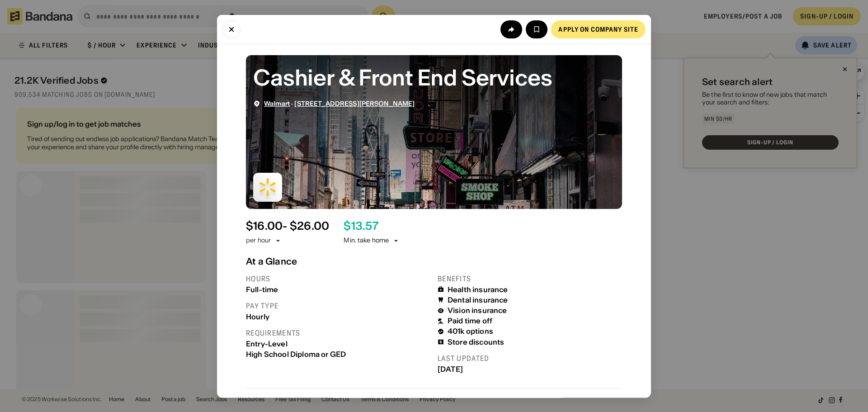 The width and height of the screenshot is (868, 412). What do you see at coordinates (530, 358) in the screenshot?
I see `div: Last updated` at bounding box center [530, 358].